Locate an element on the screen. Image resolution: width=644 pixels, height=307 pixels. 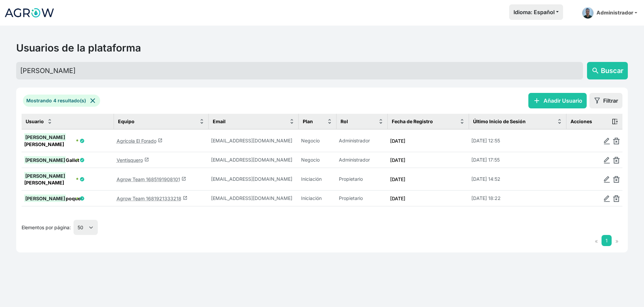
span: Buscar is located at coordinates (612, 71).